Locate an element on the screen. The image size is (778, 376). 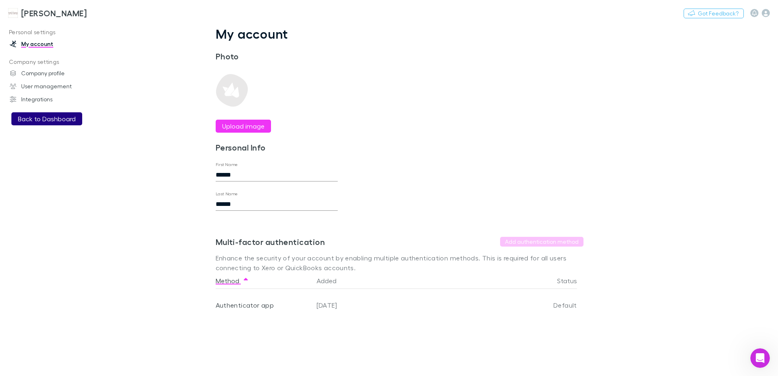
button: Method is located at coordinates (232, 281).